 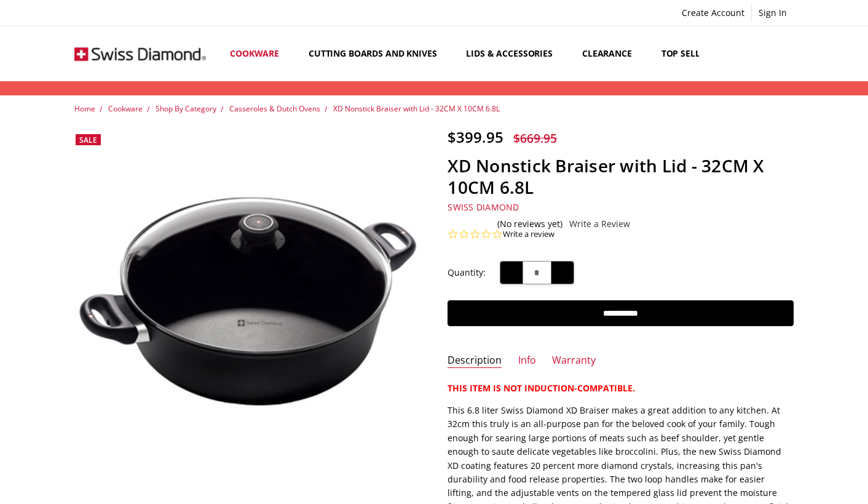 I want to click on a: Lids & Accessories, so click(x=513, y=54).